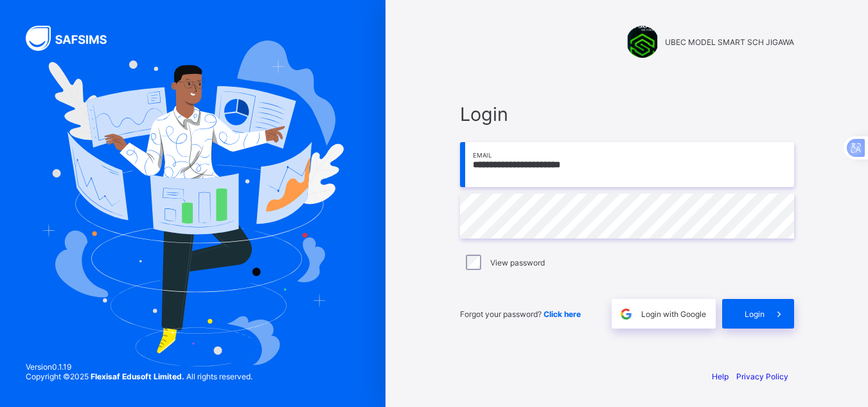  What do you see at coordinates (517, 263) in the screenshot?
I see `label: View password` at bounding box center [517, 263].